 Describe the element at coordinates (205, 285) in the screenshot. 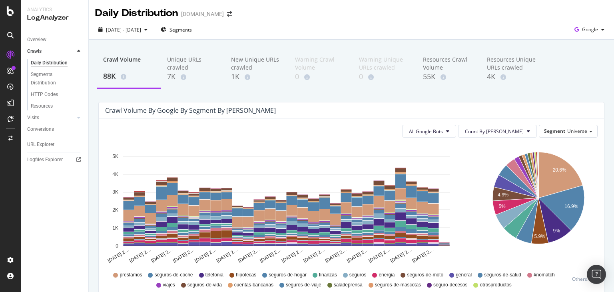

I see `span: seguros-de-vida` at that location.